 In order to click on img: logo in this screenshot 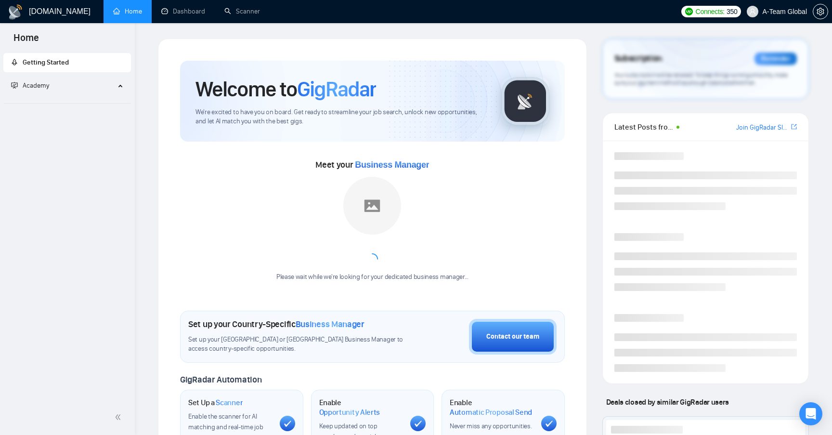, I will do `click(15, 12)`.